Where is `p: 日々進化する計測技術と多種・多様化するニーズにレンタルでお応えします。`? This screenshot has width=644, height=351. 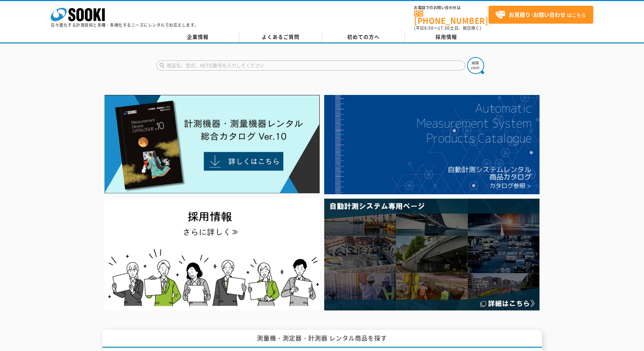
p: 日々進化する計測技術と多種・多様化するニーズにレンタルでお応えします。 is located at coordinates (125, 25).